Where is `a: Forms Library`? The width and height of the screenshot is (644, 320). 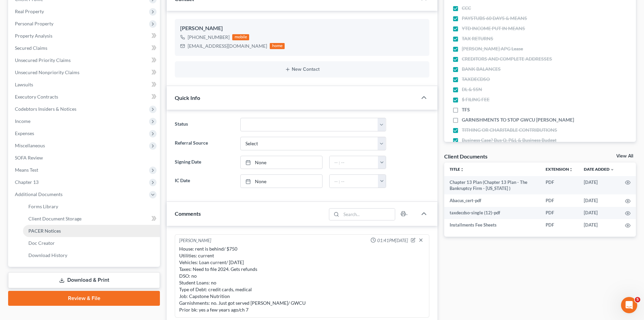
a: Forms Library is located at coordinates (91, 207).